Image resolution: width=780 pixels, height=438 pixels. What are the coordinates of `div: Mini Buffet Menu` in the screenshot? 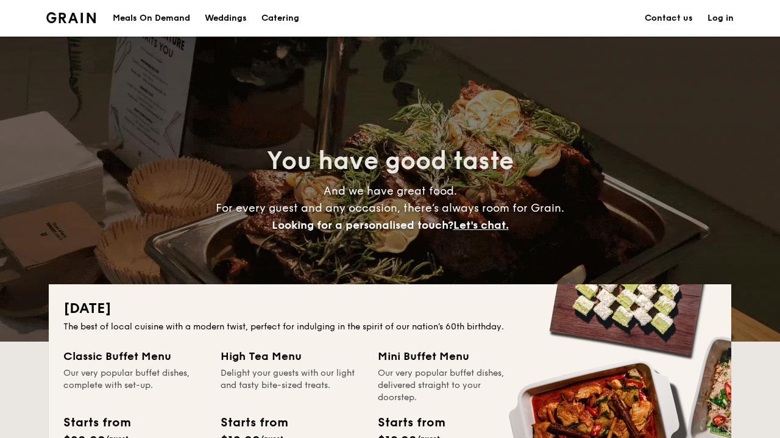 It's located at (449, 356).